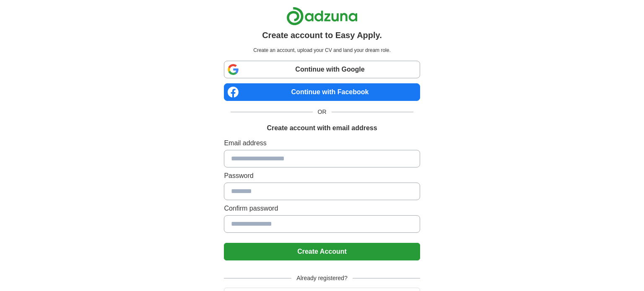 The height and width of the screenshot is (291, 644). Describe the element at coordinates (322, 69) in the screenshot. I see `a: Continue with Google` at that location.